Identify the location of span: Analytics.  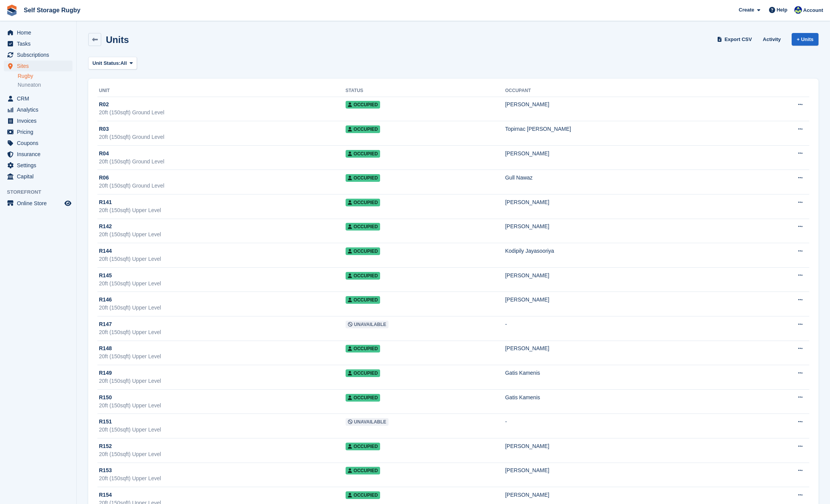
(40, 110).